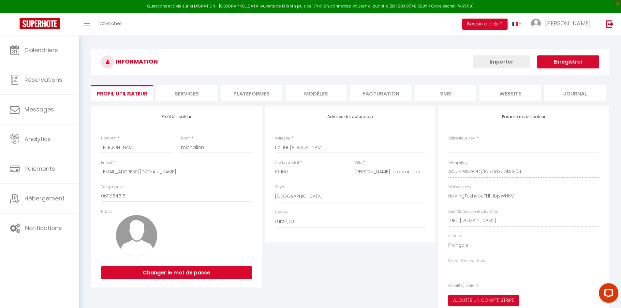  I want to click on img: logout, so click(609, 24).